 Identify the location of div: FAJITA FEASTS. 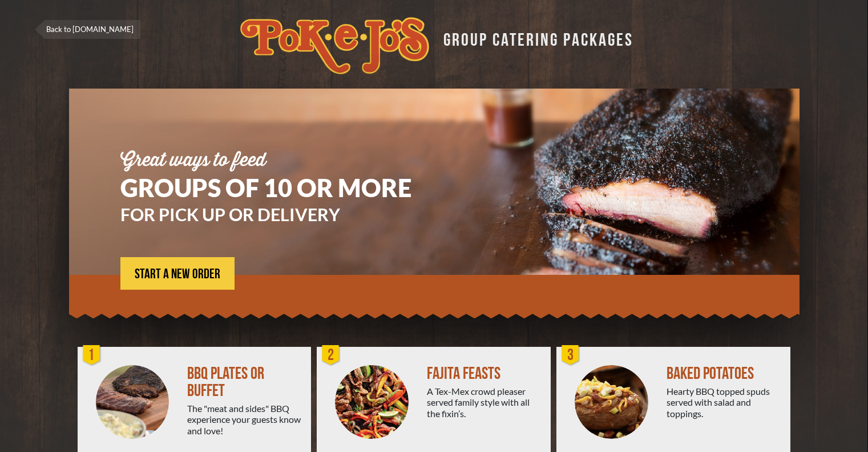
(484, 373).